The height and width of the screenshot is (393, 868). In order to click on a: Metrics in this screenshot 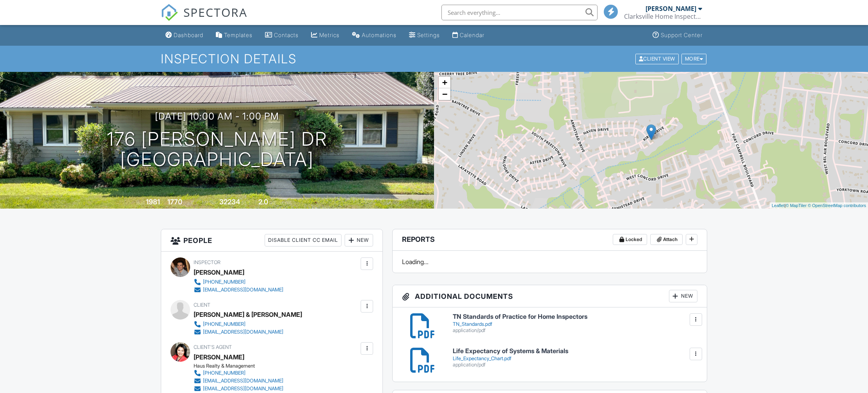, I will do `click(325, 35)`.